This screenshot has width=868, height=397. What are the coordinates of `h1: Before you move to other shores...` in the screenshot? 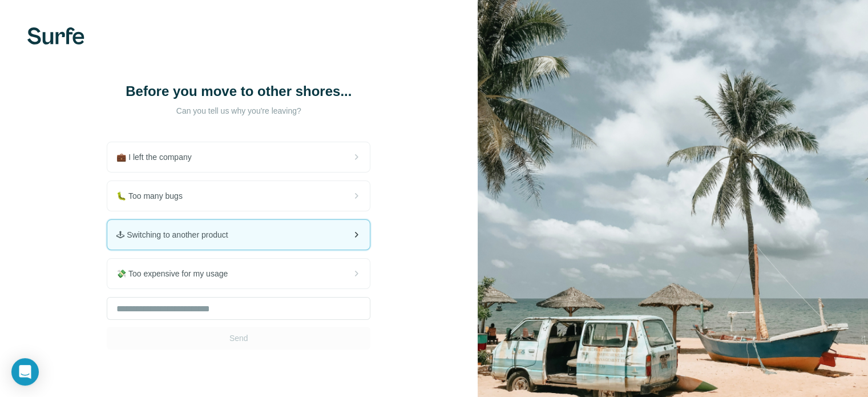 It's located at (238, 91).